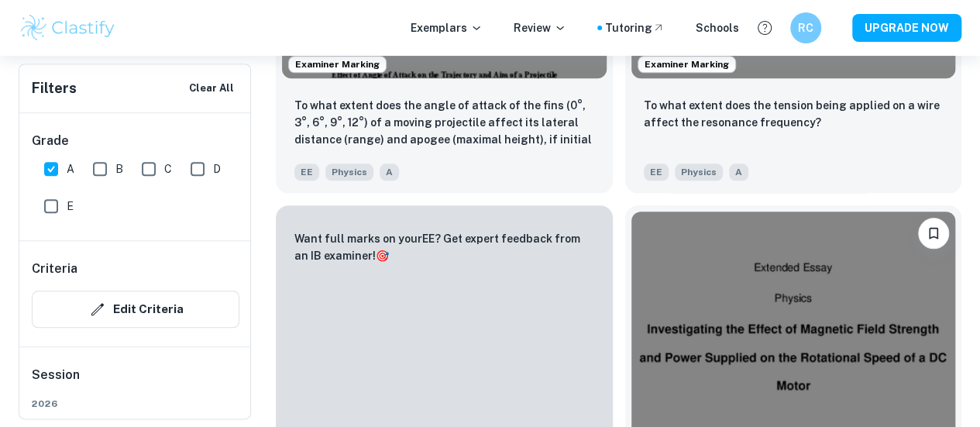 This screenshot has width=980, height=427. I want to click on p: Want full marks on your EE ? Get expert feedback from an IB examiner!, so click(444, 247).